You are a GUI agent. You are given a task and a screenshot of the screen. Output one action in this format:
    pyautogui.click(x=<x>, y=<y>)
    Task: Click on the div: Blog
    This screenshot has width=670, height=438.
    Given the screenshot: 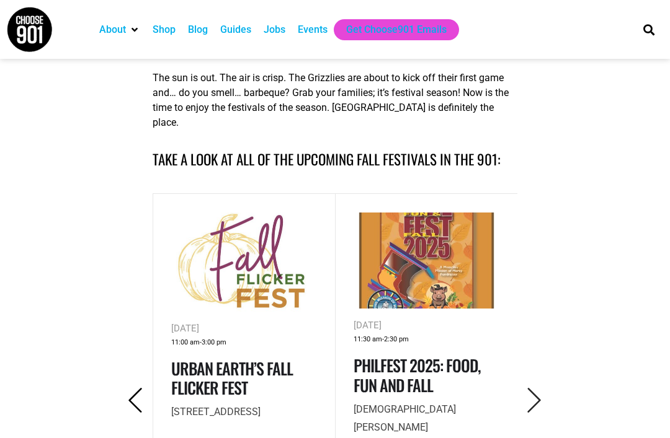 What is the action you would take?
    pyautogui.click(x=198, y=30)
    